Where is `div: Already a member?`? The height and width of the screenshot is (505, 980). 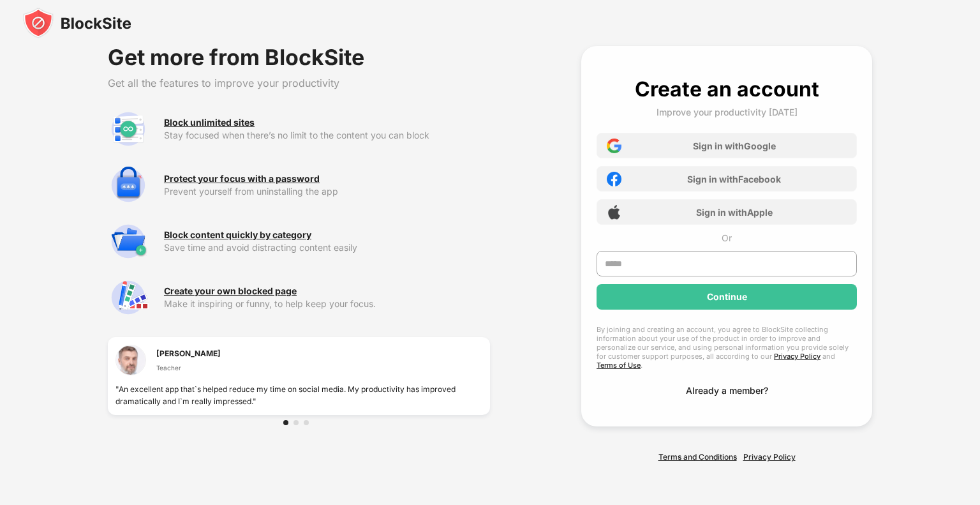
div: Already a member? is located at coordinates (727, 390).